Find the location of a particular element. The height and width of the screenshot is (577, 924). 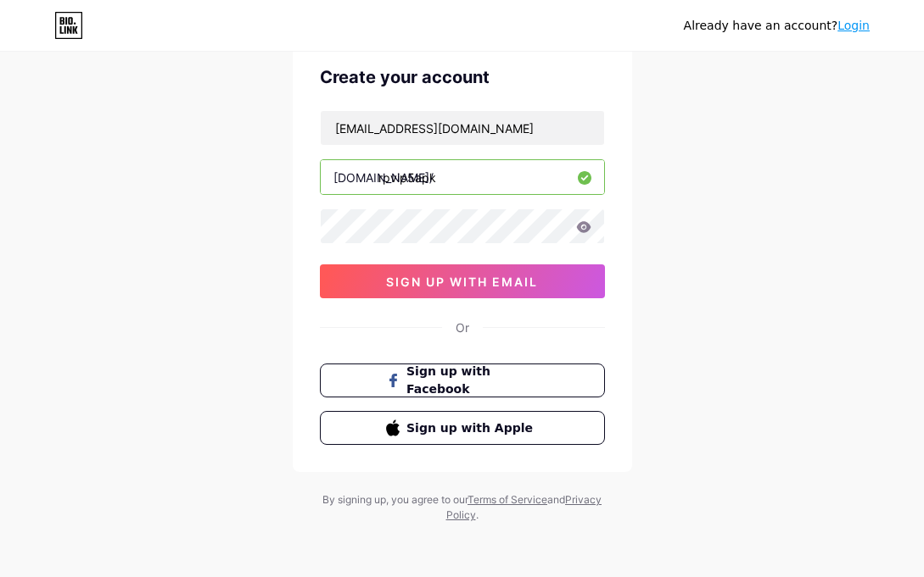

div: By signing up, you agree to our and . is located at coordinates (462, 508).